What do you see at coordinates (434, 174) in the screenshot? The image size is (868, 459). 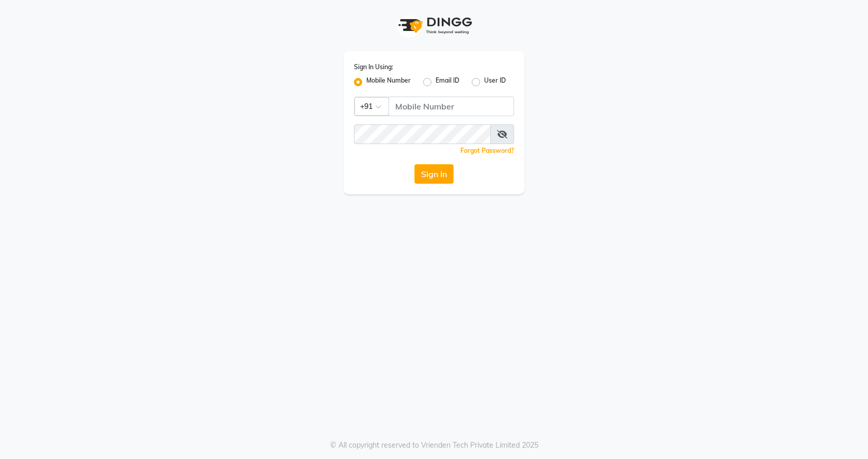 I see `button: Sign In` at bounding box center [434, 174].